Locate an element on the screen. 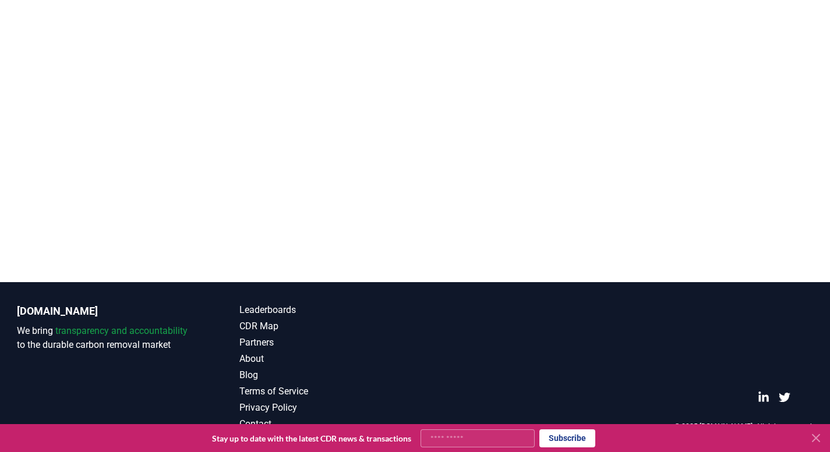  a: About is located at coordinates (327, 359).